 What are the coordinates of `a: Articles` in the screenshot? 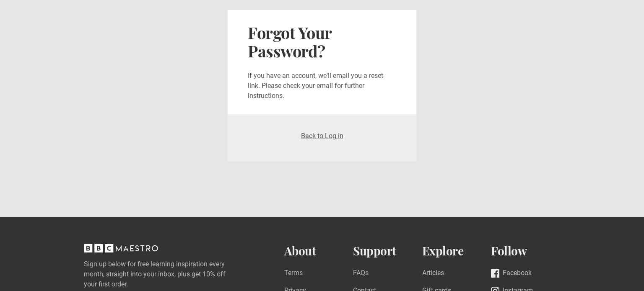 It's located at (433, 273).